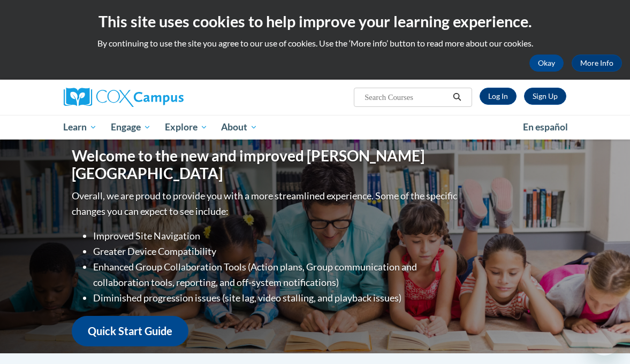 This screenshot has height=364, width=630. What do you see at coordinates (544, 96) in the screenshot?
I see `a: Register` at bounding box center [544, 96].